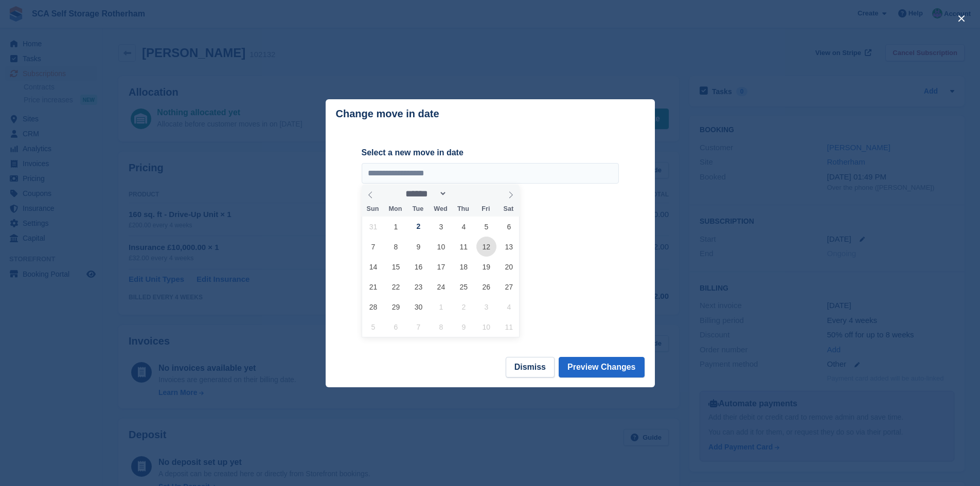 Image resolution: width=980 pixels, height=486 pixels. What do you see at coordinates (463, 306) in the screenshot?
I see `span: October 2, 2025` at bounding box center [463, 306].